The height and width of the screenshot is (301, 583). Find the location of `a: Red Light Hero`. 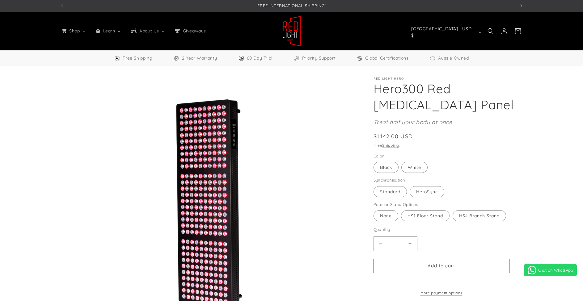

a: Red Light Hero is located at coordinates (291, 31).